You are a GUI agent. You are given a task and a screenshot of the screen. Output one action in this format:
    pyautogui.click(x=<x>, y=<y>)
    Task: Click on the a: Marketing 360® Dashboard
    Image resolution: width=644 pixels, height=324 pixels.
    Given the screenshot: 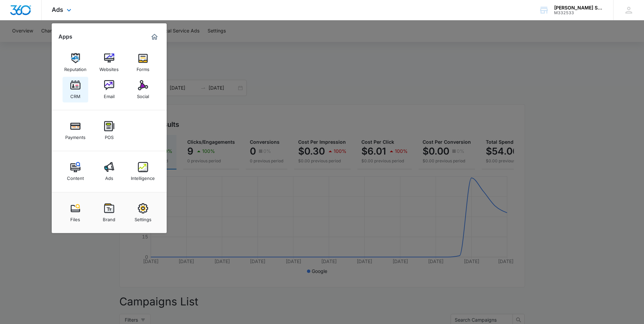 What is the action you would take?
    pyautogui.click(x=154, y=37)
    